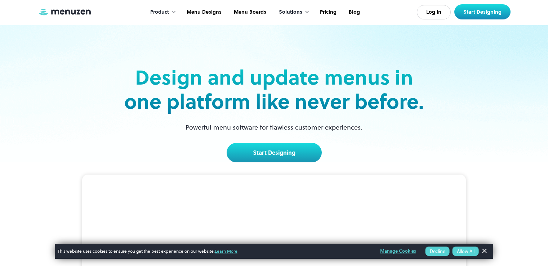 This screenshot has width=548, height=266. Describe the element at coordinates (437, 251) in the screenshot. I see `button: Decline` at that location.